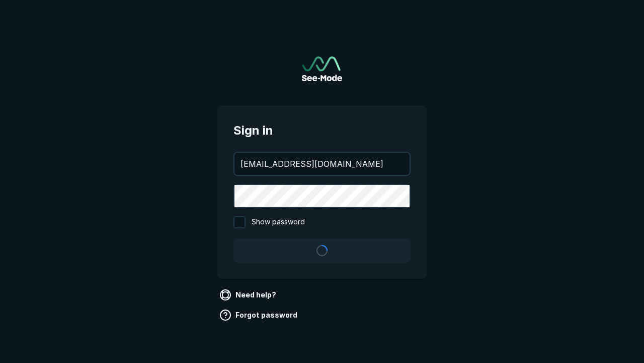 This screenshot has height=363, width=644. What do you see at coordinates (322, 130) in the screenshot?
I see `span: Sign in` at bounding box center [322, 130].